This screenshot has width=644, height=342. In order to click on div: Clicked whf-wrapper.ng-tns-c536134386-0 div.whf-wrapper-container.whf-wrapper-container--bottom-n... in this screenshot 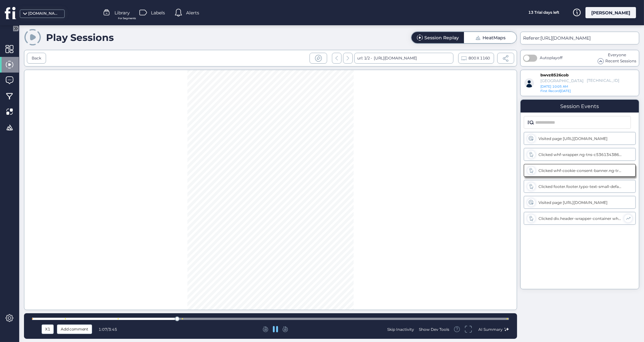, I will do `click(580, 155)`.